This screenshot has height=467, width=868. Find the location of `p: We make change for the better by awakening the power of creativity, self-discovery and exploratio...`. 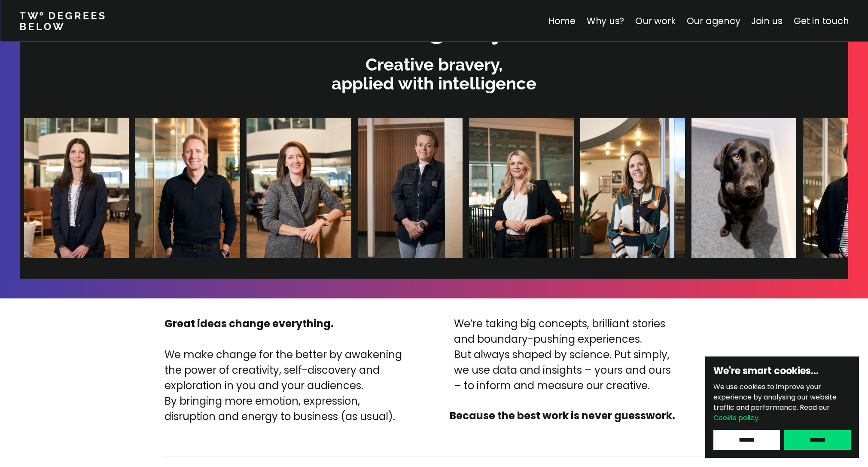

p: We make change for the better by awakening the power of creativity, self-discovery and exploratio... is located at coordinates (288, 385).